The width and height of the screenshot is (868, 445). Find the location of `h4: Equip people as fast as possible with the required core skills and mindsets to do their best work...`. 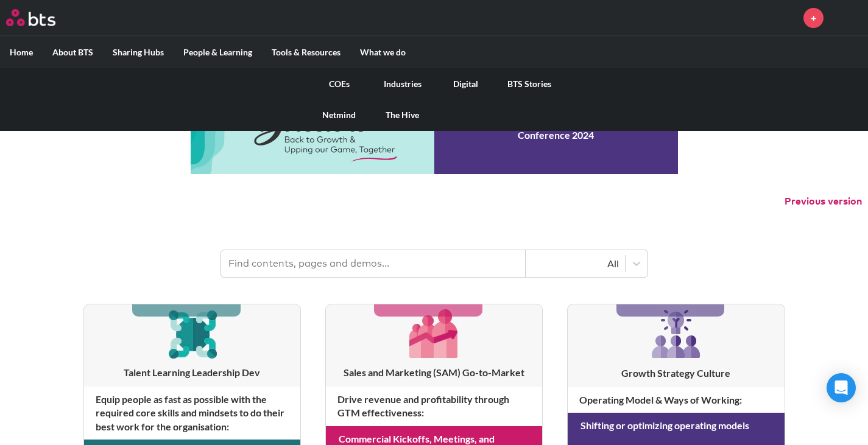

h4: Equip people as fast as possible with the required core skills and mindsets to do their best work... is located at coordinates (192, 413).